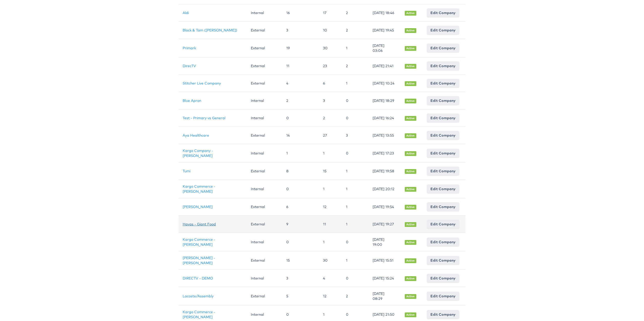  I want to click on td: 23, so click(330, 66).